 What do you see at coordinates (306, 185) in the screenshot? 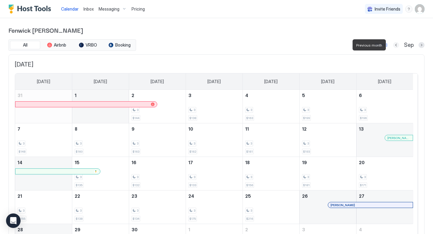
I see `span: $181` at bounding box center [306, 185].